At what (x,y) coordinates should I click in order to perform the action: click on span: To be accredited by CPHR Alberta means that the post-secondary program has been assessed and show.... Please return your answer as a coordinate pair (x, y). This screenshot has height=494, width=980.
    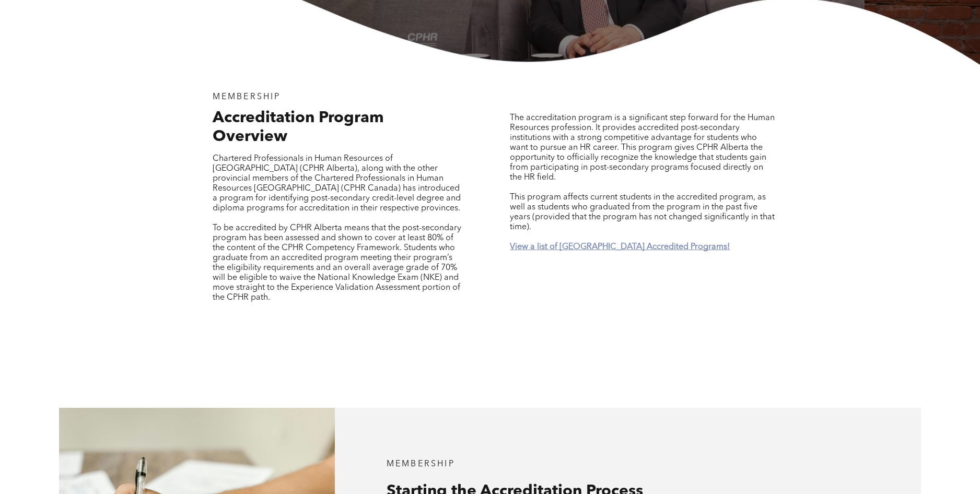
    Looking at the image, I should click on (337, 262).